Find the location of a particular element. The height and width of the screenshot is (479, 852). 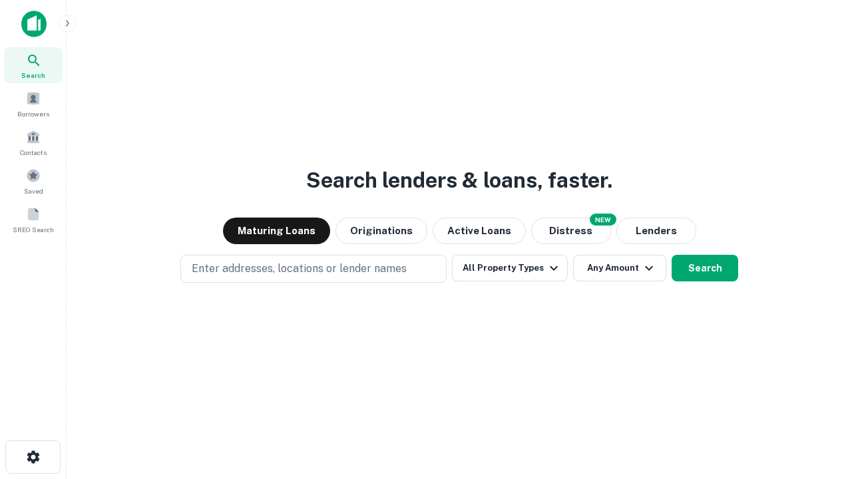

div: Borrowers is located at coordinates (33, 104).